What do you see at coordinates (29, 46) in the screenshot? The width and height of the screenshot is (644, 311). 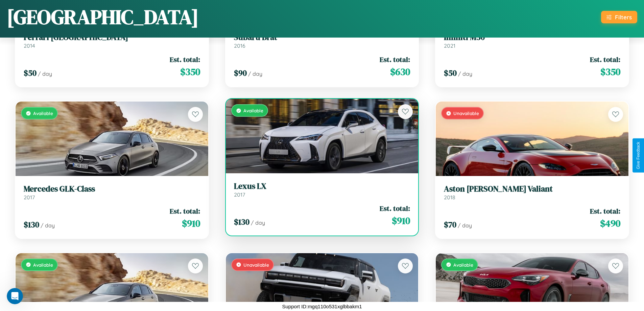 I see `span: 2014` at bounding box center [29, 46].